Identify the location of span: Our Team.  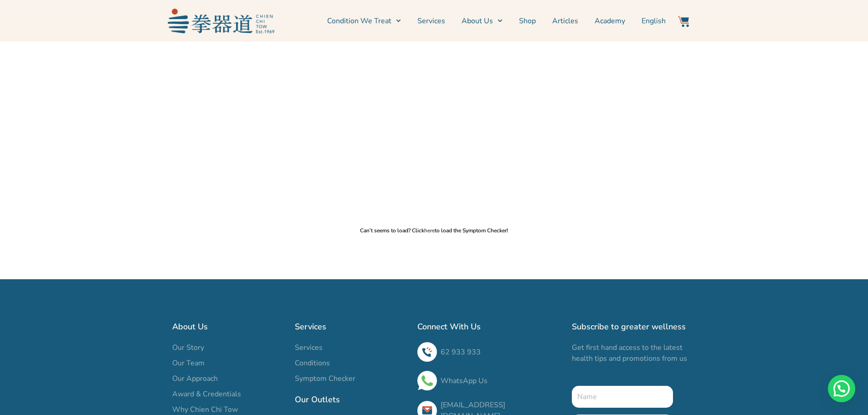
(188, 363).